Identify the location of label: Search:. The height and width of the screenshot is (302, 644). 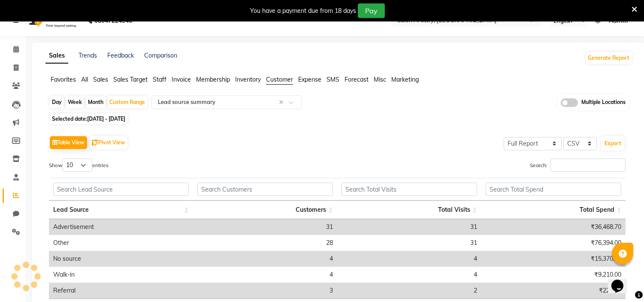
(578, 165).